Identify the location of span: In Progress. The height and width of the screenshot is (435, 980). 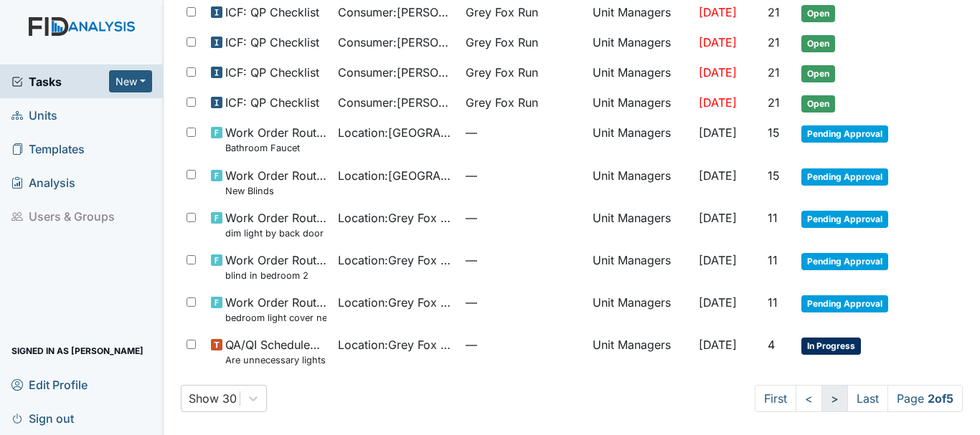
(831, 347).